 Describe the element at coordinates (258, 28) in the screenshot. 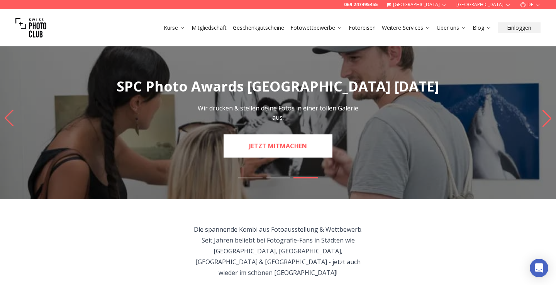

I see `button: Geschenkgutscheine` at that location.